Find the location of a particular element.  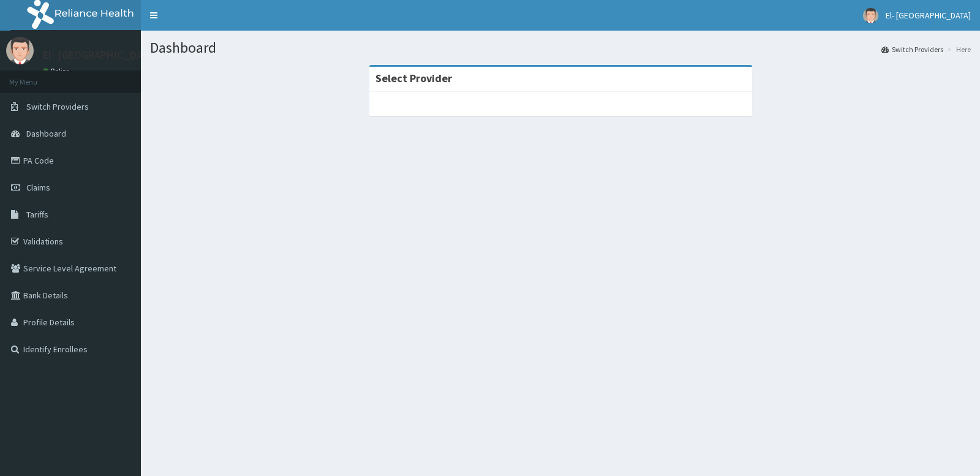

a: Switch Providers is located at coordinates (912, 49).